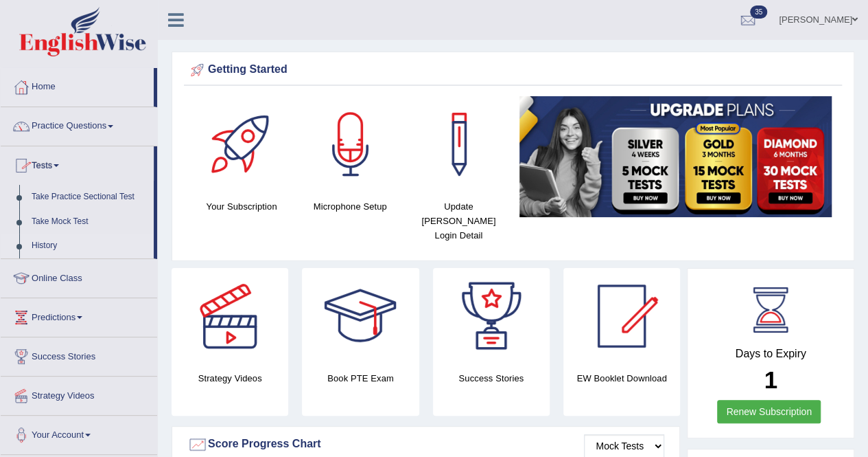  Describe the element at coordinates (77, 164) in the screenshot. I see `a: Tests` at that location.